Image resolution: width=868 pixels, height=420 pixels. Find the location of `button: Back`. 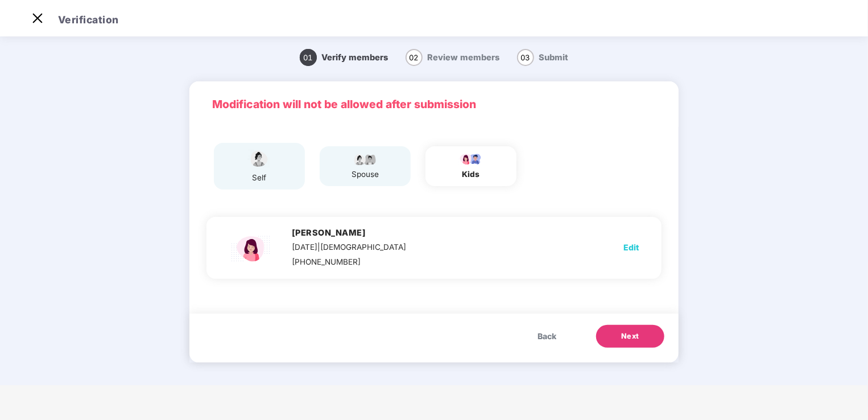

button: Back is located at coordinates (547, 336).